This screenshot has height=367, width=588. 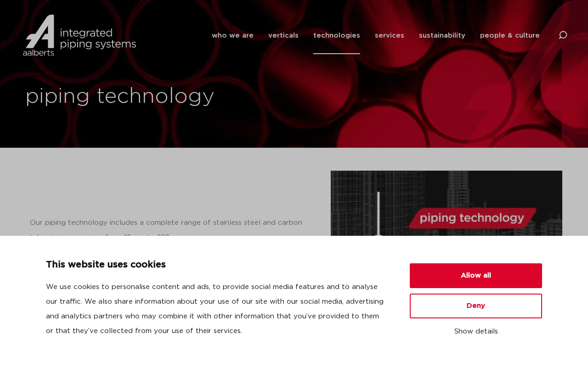 What do you see at coordinates (476, 306) in the screenshot?
I see `button: Deny` at bounding box center [476, 306].